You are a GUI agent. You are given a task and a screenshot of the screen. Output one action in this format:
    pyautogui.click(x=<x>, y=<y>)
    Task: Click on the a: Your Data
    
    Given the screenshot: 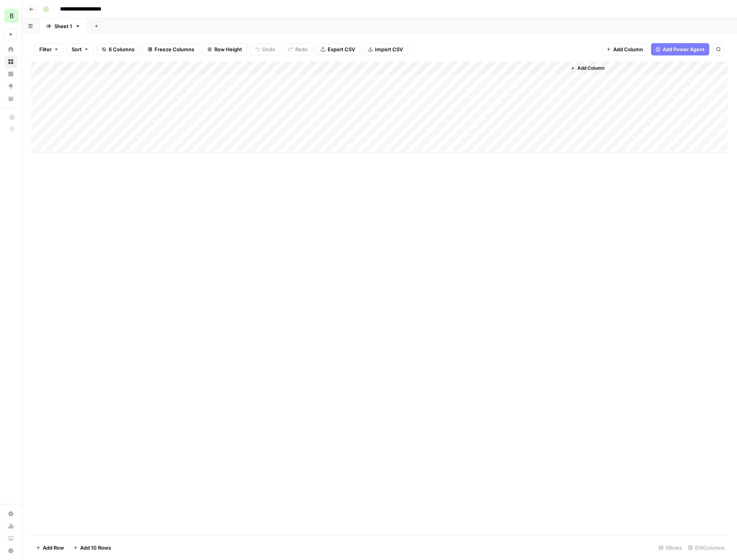 What is the action you would take?
    pyautogui.click(x=11, y=99)
    